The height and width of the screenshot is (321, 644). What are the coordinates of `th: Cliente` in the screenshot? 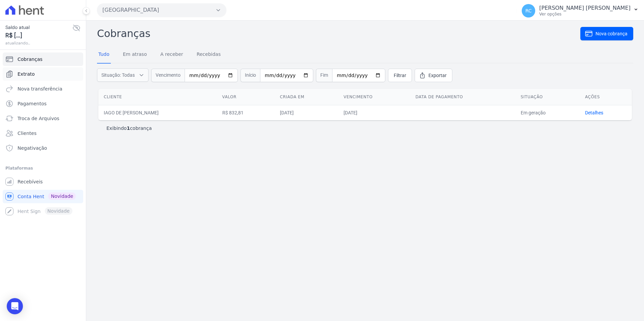 It's located at (157, 97).